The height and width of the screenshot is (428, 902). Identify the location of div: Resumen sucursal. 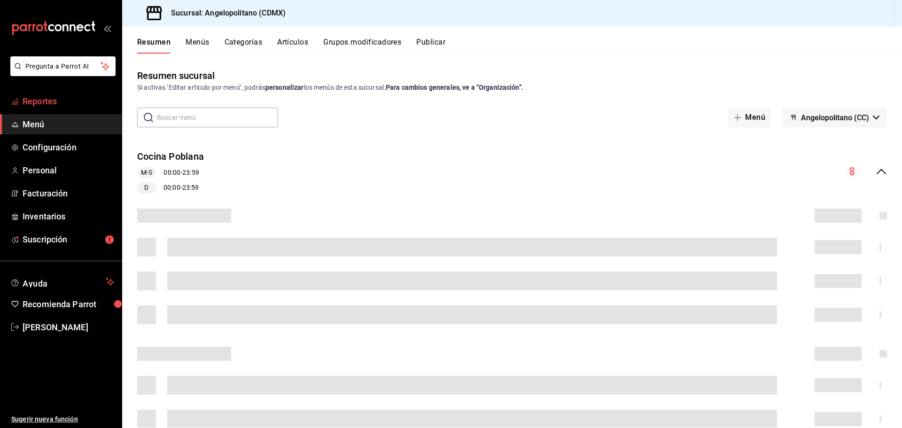
(176, 76).